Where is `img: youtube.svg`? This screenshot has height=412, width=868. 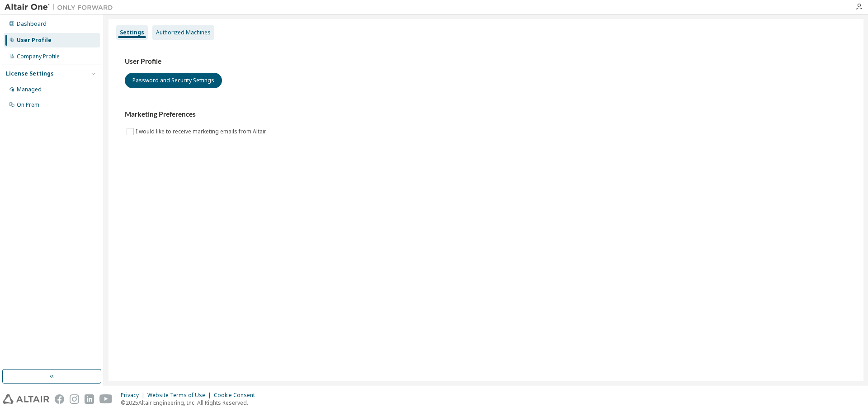 img: youtube.svg is located at coordinates (106, 399).